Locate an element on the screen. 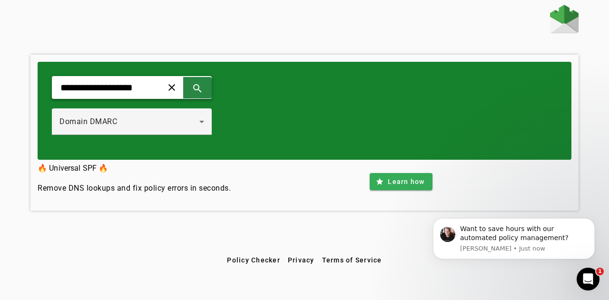  span: Learn how is located at coordinates (406, 182).